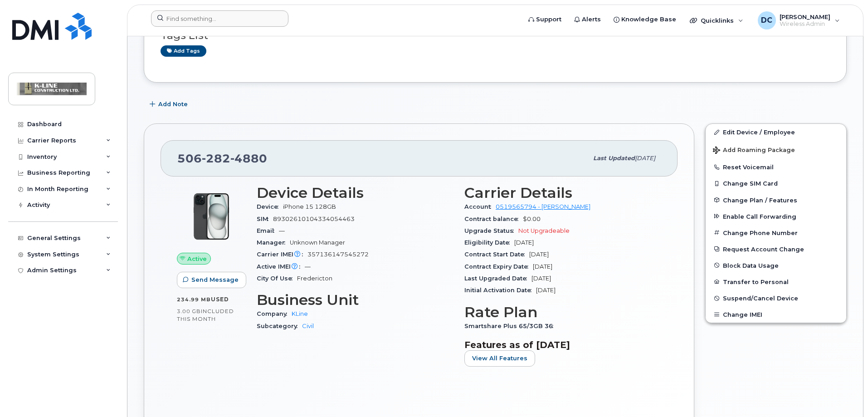 The width and height of the screenshot is (868, 417). I want to click on button: Suspend/Cancel Device, so click(776, 298).